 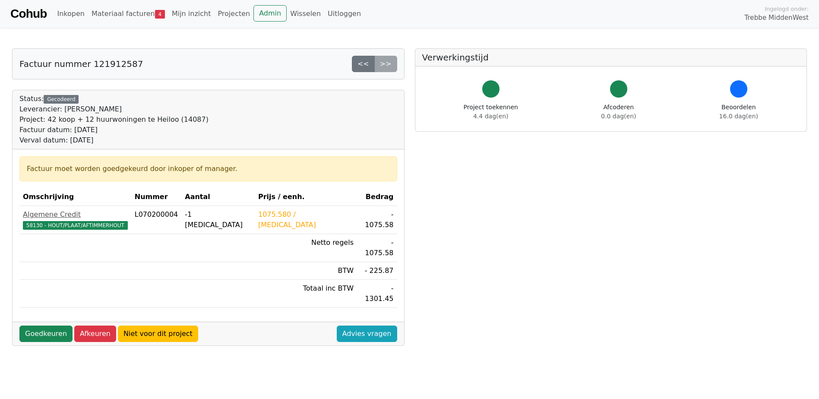 I want to click on span: 4, so click(x=160, y=14).